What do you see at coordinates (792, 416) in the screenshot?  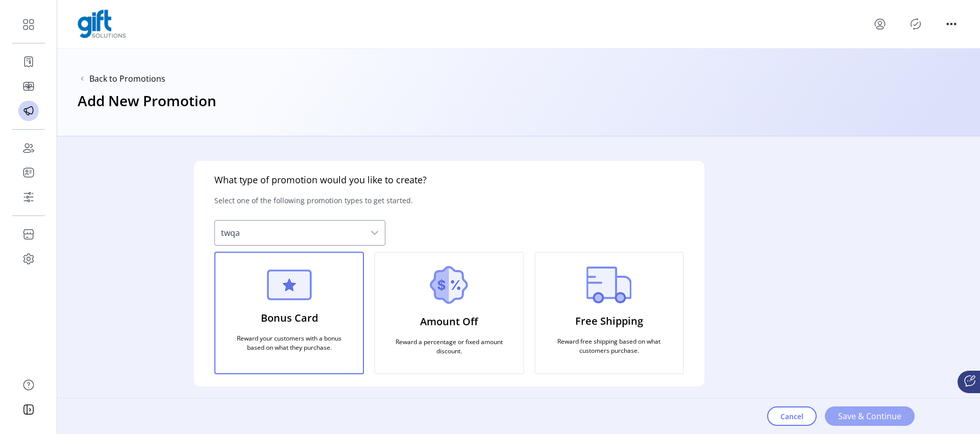 I see `span: Cancel` at bounding box center [792, 416].